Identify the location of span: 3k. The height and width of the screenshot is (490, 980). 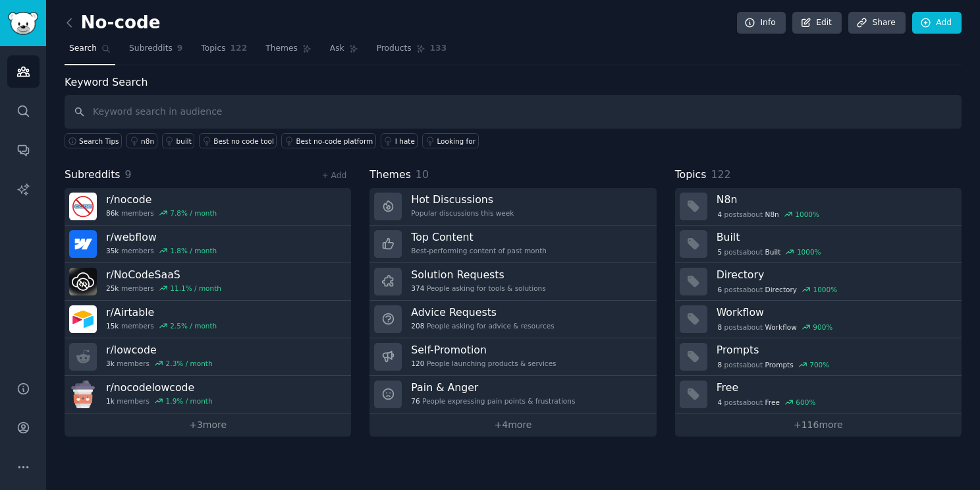
(110, 363).